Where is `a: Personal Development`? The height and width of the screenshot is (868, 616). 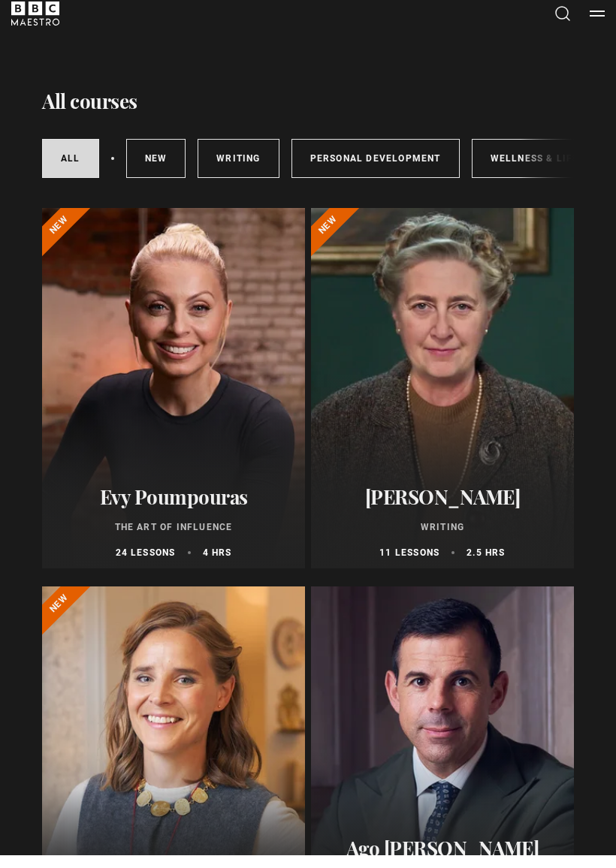
a: Personal Development is located at coordinates (376, 171).